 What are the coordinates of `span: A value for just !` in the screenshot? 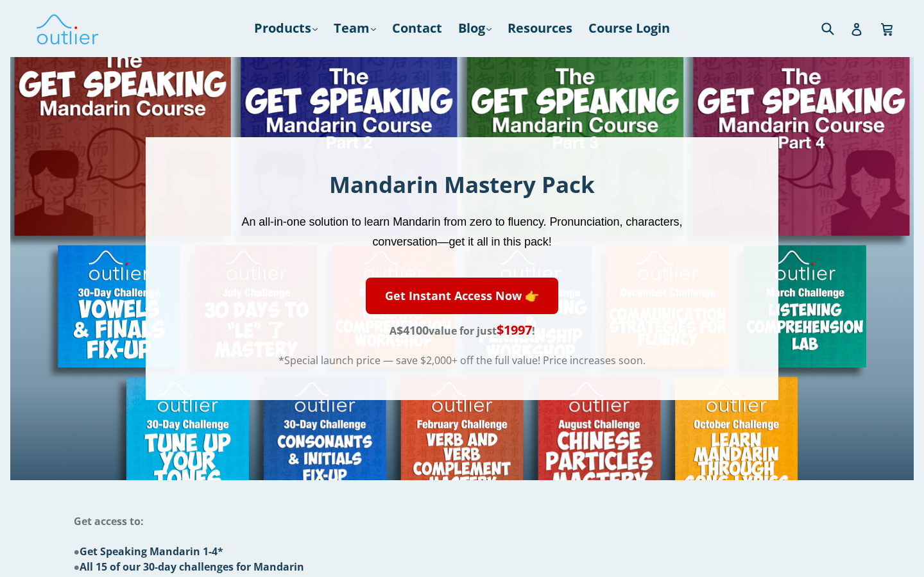 It's located at (462, 331).